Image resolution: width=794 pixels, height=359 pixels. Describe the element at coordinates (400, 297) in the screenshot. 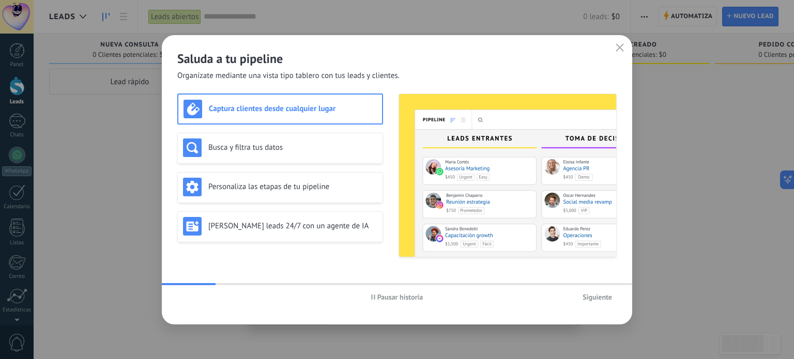

I see `span: Pausar historia` at that location.